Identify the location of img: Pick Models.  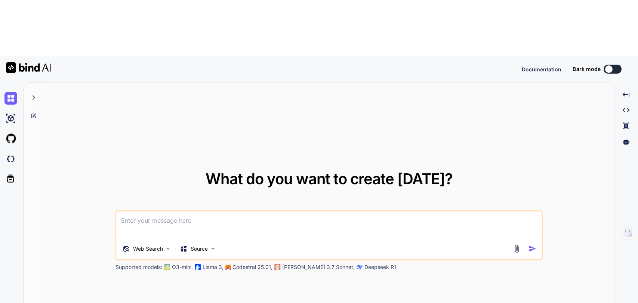
(213, 248).